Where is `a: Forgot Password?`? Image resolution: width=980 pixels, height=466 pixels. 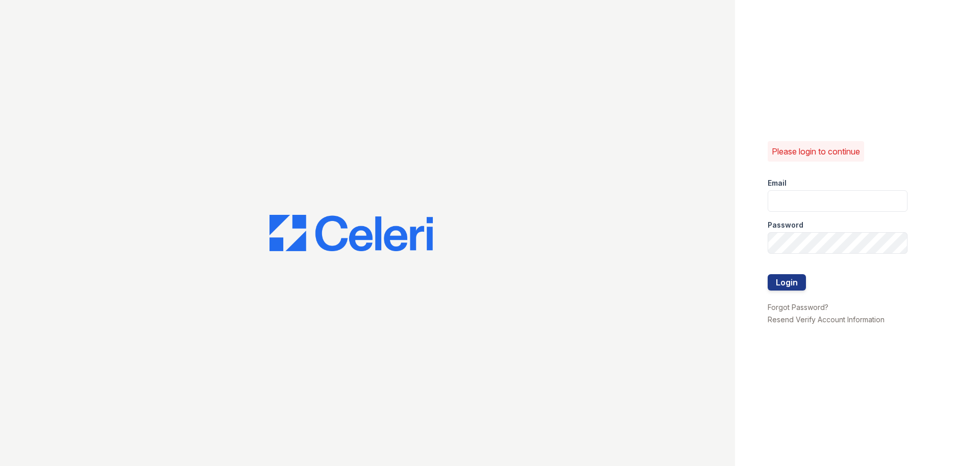
a: Forgot Password? is located at coordinates (798, 307).